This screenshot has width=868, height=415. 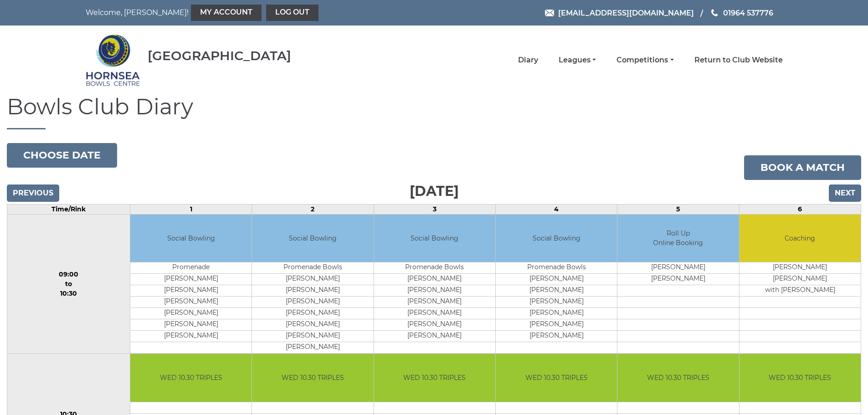 What do you see at coordinates (113, 60) in the screenshot?
I see `img: Hornsea Bowls Centre` at bounding box center [113, 60].